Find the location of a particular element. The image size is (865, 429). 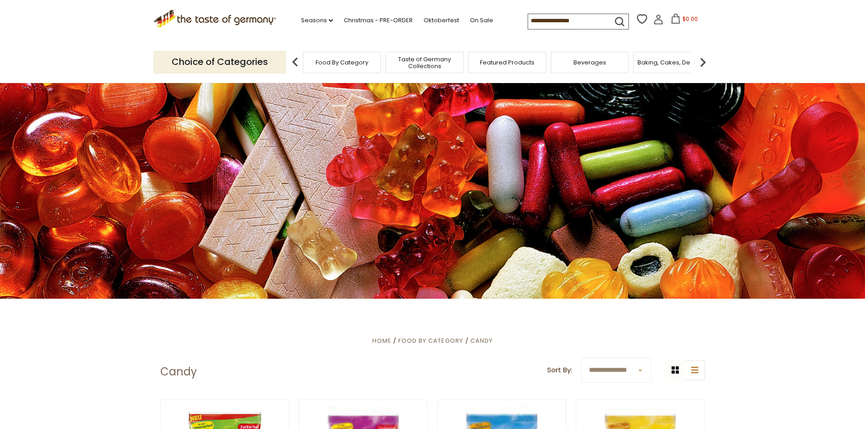

img: next arrow is located at coordinates (703, 62).